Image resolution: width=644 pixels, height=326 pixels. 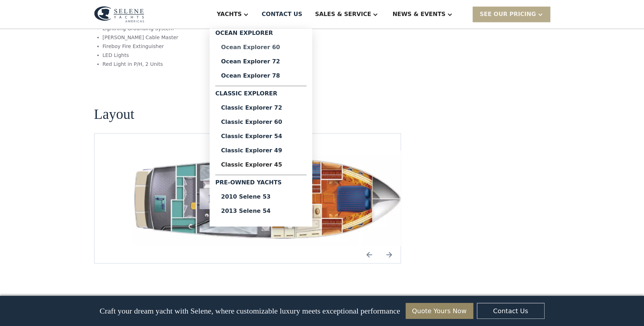 What do you see at coordinates (261, 47) in the screenshot?
I see `a: Ocean Explorer 60` at bounding box center [261, 47].